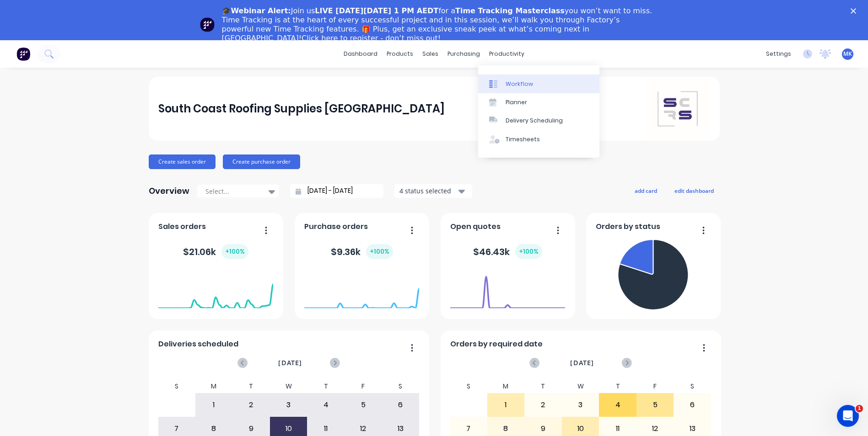  What do you see at coordinates (24, 54) in the screenshot?
I see `img: Factory` at bounding box center [24, 54].